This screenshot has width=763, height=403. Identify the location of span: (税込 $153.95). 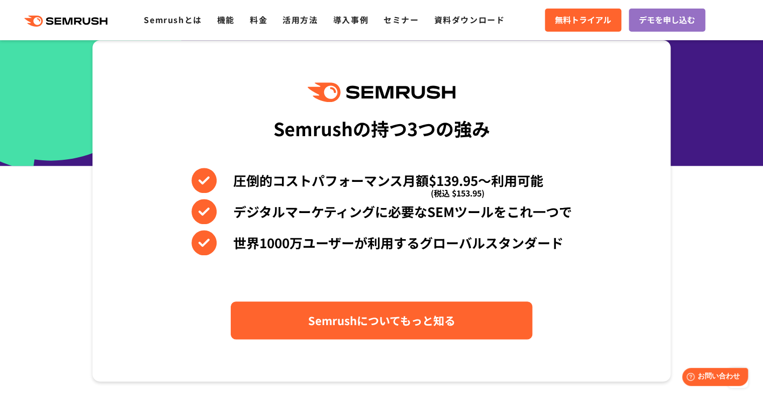
(457, 193).